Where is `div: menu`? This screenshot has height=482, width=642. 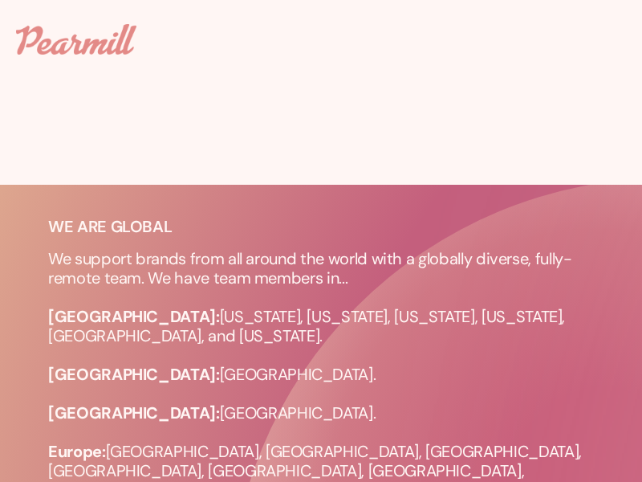 div: menu is located at coordinates (455, 42).